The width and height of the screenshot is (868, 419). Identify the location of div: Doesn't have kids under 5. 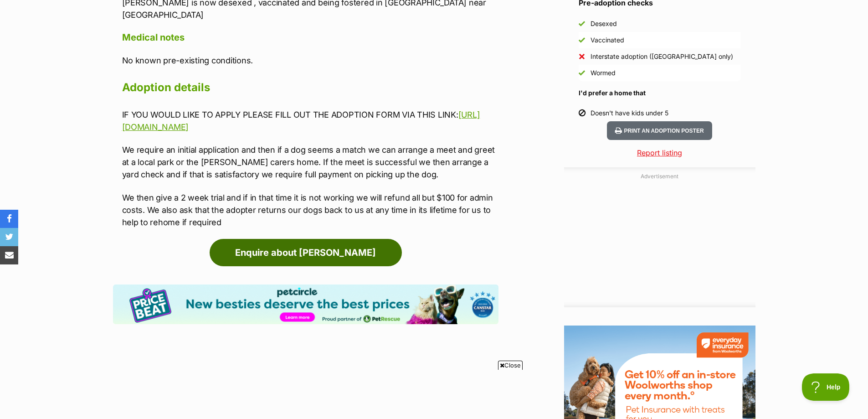
(630, 113).